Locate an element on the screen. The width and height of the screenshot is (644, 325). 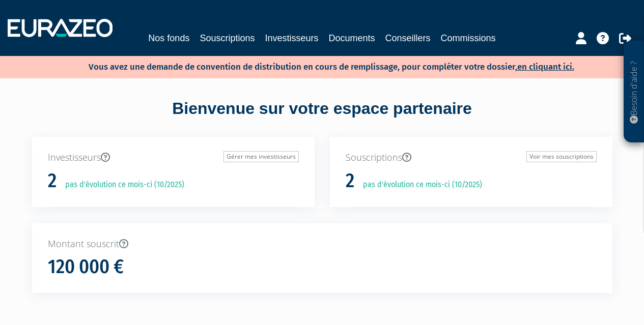
h1: 120 000 € is located at coordinates (86, 267).